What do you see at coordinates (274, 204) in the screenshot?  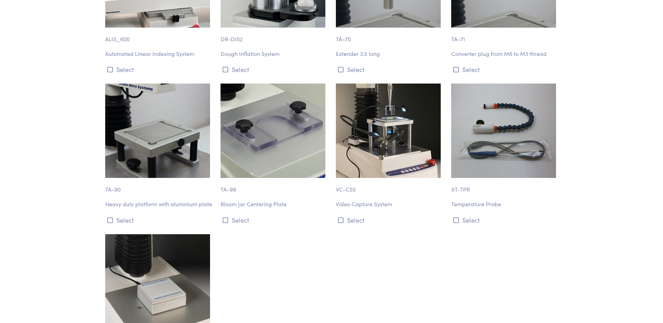 I see `p: Bloom Jar Centering Plate` at bounding box center [274, 204].